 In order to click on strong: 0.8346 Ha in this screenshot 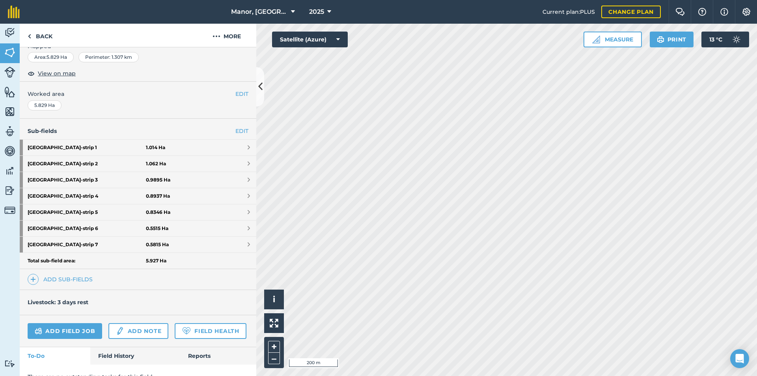, I will do `click(158, 212)`.